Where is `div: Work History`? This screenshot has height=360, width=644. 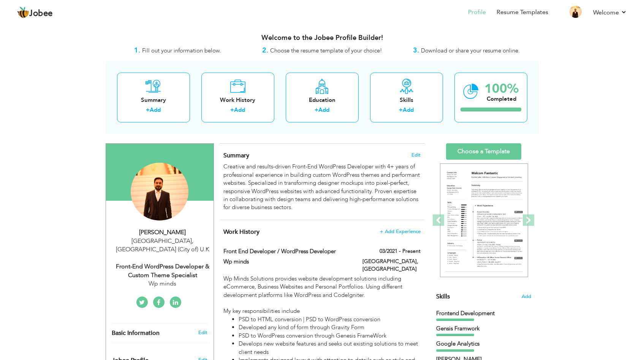 div: Work History is located at coordinates (238, 100).